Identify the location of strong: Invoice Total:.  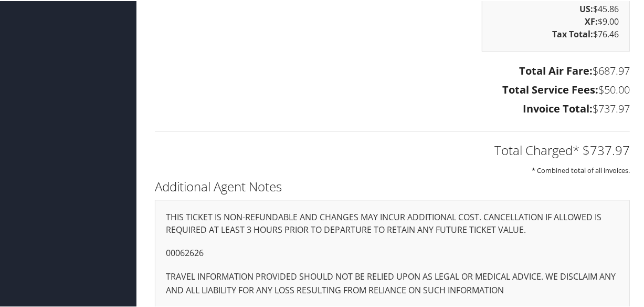
(558, 107).